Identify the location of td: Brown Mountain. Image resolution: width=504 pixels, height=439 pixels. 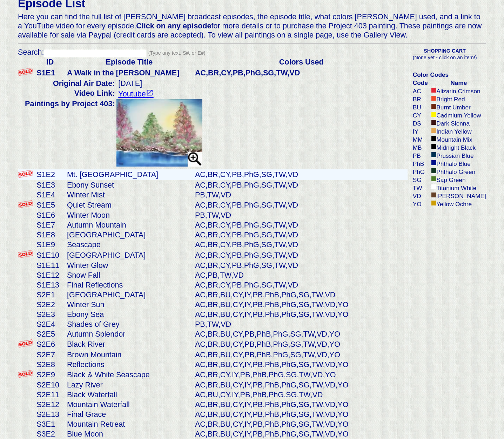
(129, 355).